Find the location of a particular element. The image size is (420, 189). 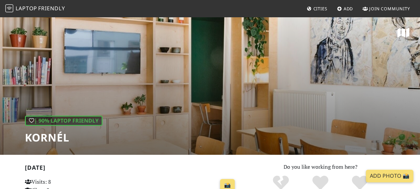

span: Add is located at coordinates (348, 9).